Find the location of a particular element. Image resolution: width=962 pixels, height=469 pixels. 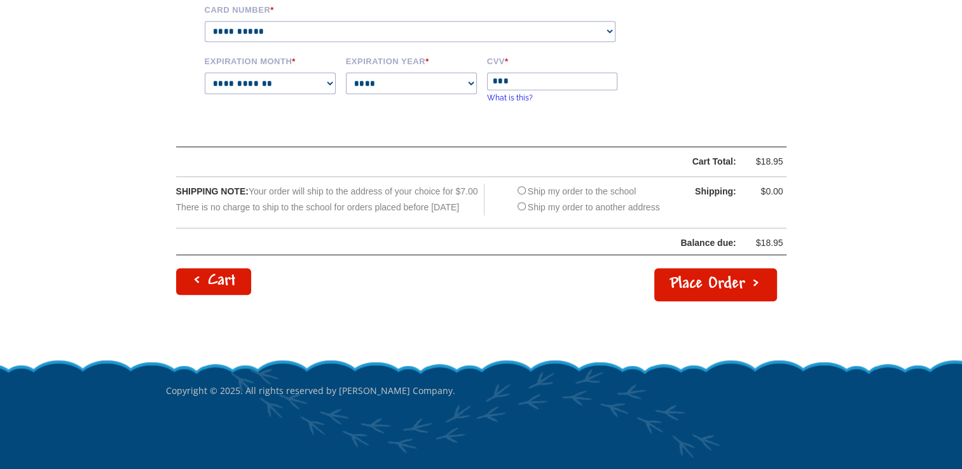

label: Card Number is located at coordinates (421, 9).